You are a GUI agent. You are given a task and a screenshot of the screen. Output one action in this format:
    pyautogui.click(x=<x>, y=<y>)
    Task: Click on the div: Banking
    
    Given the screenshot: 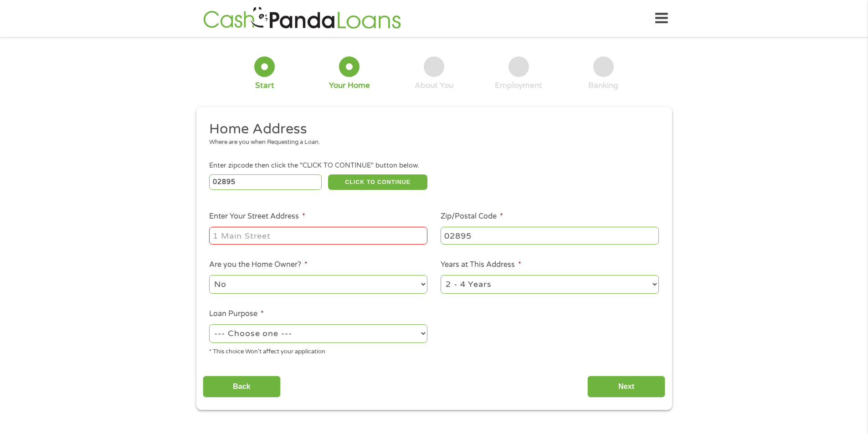 What is the action you would take?
    pyautogui.click(x=603, y=85)
    